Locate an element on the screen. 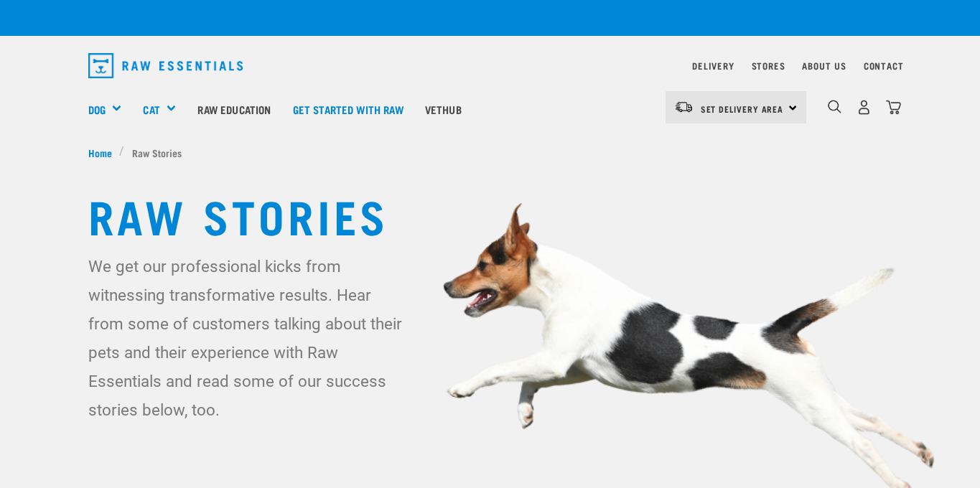 The image size is (980, 488). a: Delivery is located at coordinates (713, 65).